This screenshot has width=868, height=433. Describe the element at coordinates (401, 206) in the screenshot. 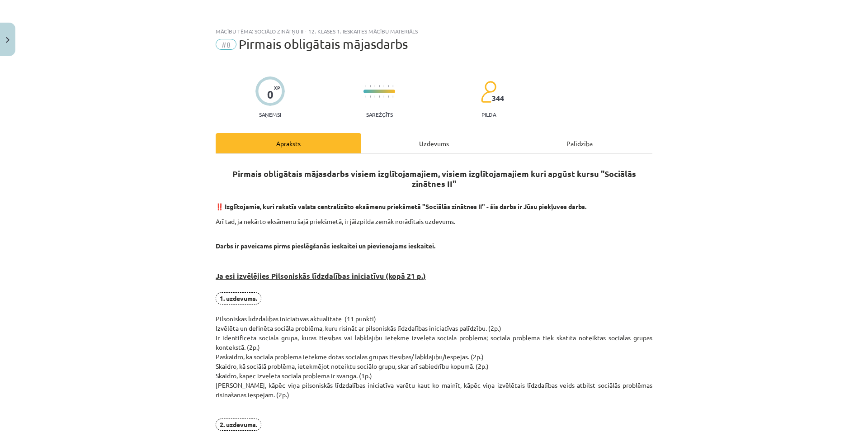

I see `strong: ‼️ Izglītojamie, kuri rakstīs valsts centralizēto eksāmenu priekšmetā "Sociālās zinātnes II" - ši...` at that location.